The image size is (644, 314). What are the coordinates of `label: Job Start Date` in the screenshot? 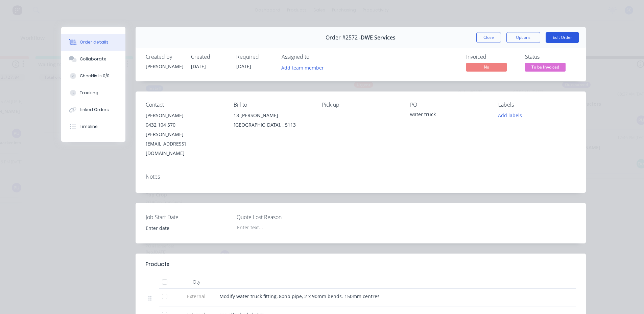 It's located at (188, 217).